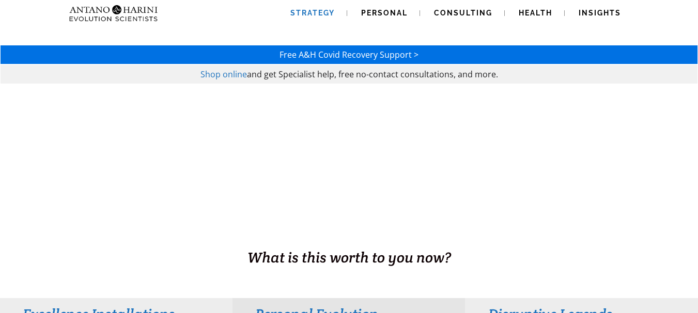 The height and width of the screenshot is (313, 698). Describe the element at coordinates (224, 74) in the screenshot. I see `a: Shop online` at that location.